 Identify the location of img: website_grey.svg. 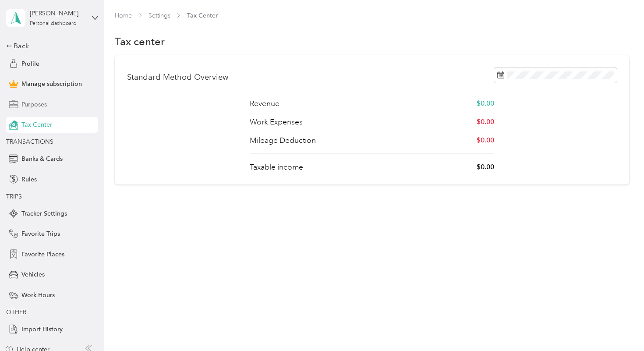
(18, 26).